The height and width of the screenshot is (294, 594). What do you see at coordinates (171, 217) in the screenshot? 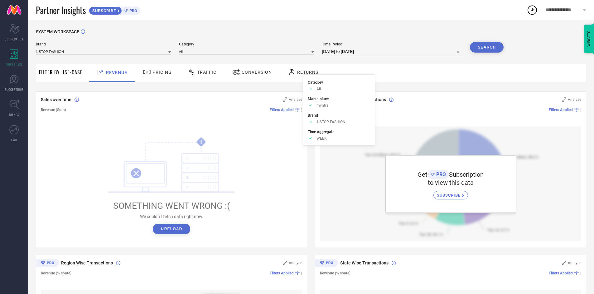
I see `span: We couldn’t fetch data right now.` at bounding box center [171, 217].